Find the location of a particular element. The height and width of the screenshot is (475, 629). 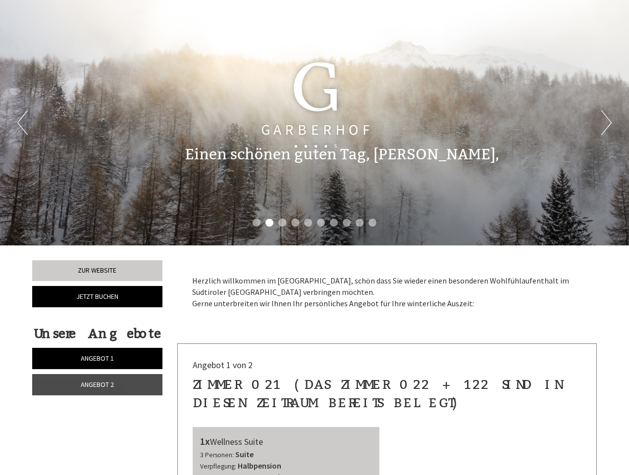

span: Angebot 1 von 2 is located at coordinates (222, 365).